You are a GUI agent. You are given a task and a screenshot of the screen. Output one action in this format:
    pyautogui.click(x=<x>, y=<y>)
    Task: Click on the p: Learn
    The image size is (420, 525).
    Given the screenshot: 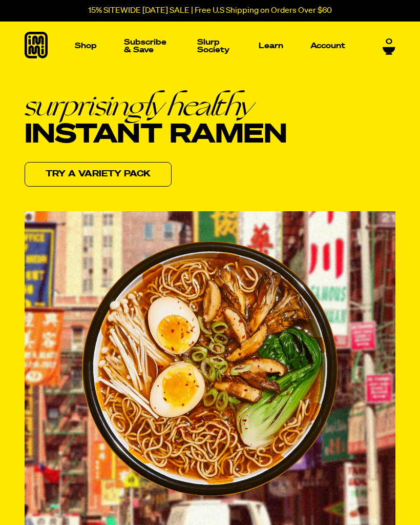 What is the action you would take?
    pyautogui.click(x=271, y=46)
    